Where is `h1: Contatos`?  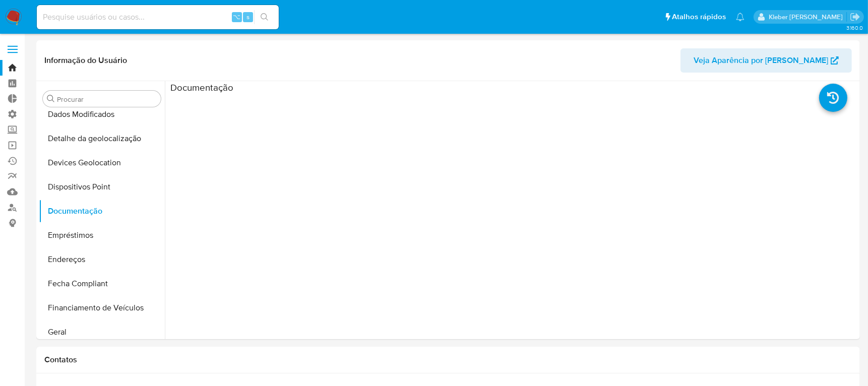
h1: Contatos is located at coordinates (448, 359).